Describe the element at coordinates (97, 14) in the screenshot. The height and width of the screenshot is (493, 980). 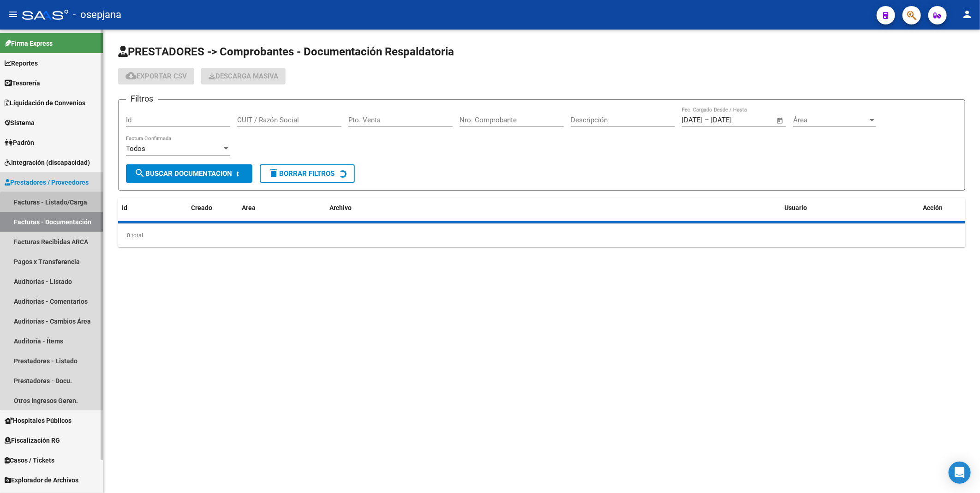
I see `span: - osepjana` at that location.